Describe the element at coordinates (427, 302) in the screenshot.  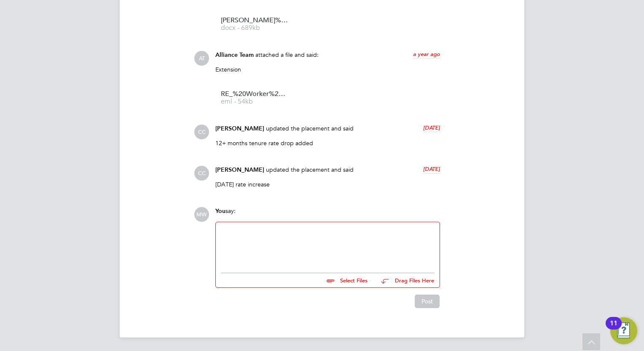
I see `button: Post` at that location.